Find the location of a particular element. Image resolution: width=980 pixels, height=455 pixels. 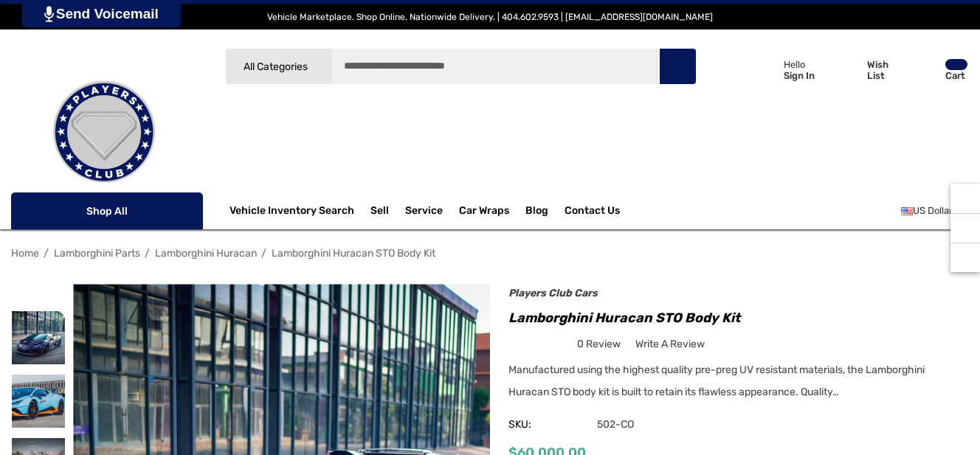

a: Players Club Cars is located at coordinates (553, 293).